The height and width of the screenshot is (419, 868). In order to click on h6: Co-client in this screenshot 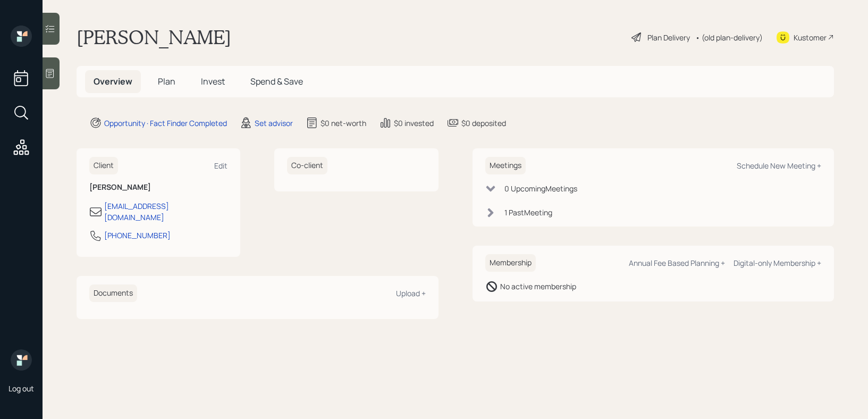, I will do `click(307, 165)`.